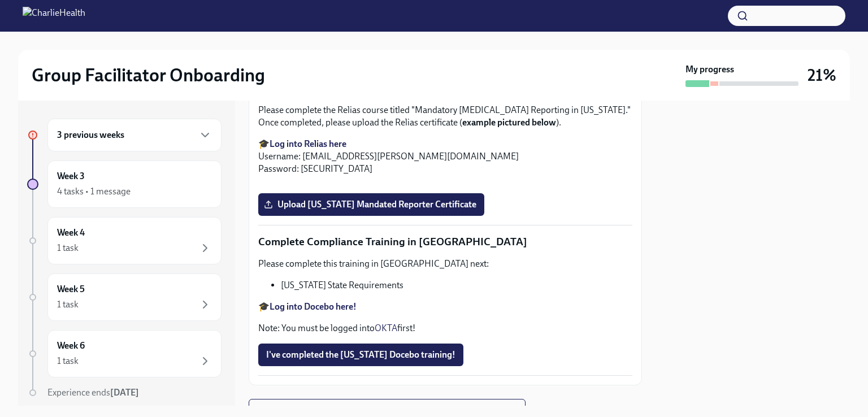 This screenshot has width=868, height=417. What do you see at coordinates (308, 143) in the screenshot?
I see `a: Log into Relias here` at bounding box center [308, 143].